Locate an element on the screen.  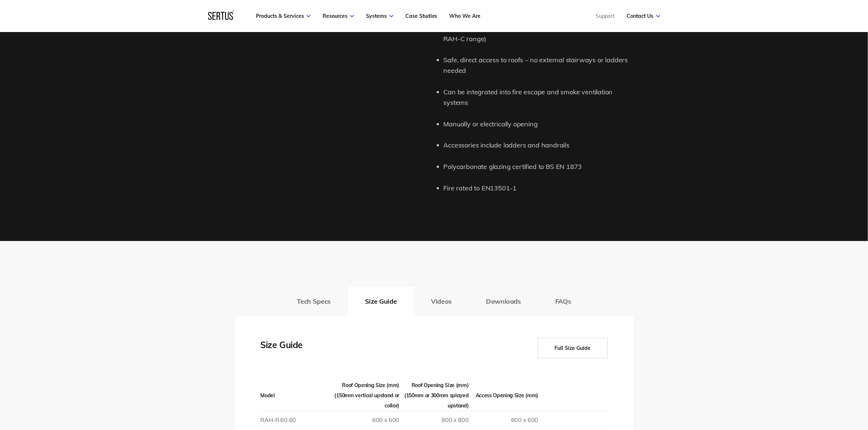
a: Support is located at coordinates (605, 16).